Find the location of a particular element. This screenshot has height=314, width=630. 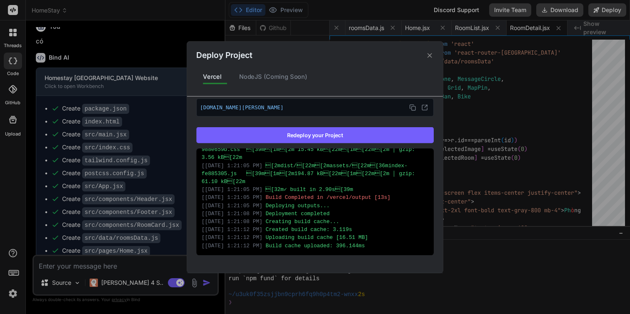

div: [2mdist/[22m[2massets/[22m[36mindex-fe885305.js [39m[1m[2m194.87 kB[22m[1m[22m[2m │ g... is located at coordinates (315, 174).